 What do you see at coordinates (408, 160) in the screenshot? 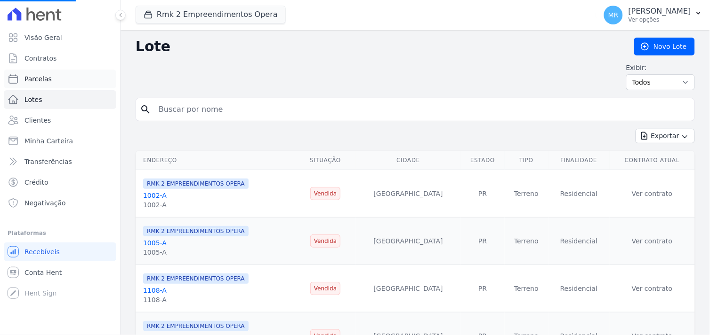
I see `th: Cidade` at bounding box center [408, 160].